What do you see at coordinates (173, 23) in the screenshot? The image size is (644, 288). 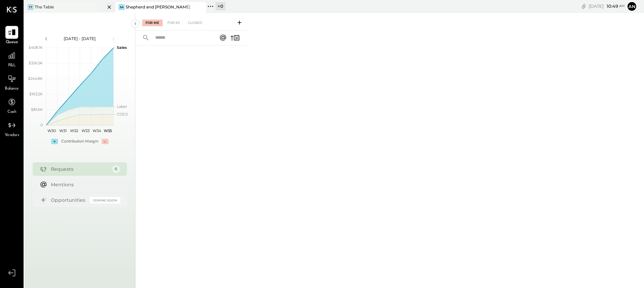 I see `div: For KS` at bounding box center [173, 23].